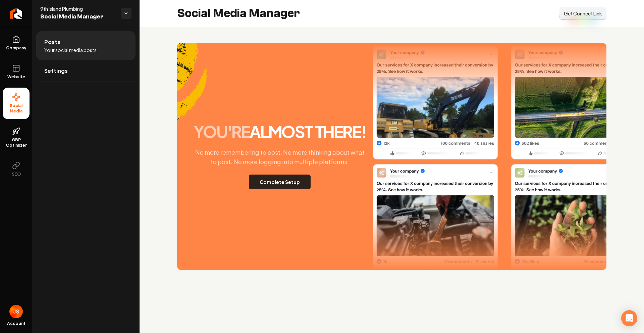 The height and width of the screenshot is (333, 644). I want to click on p: No more remembering to post. No more thinking about what to post. No more logging into multiple p..., so click(280, 157).